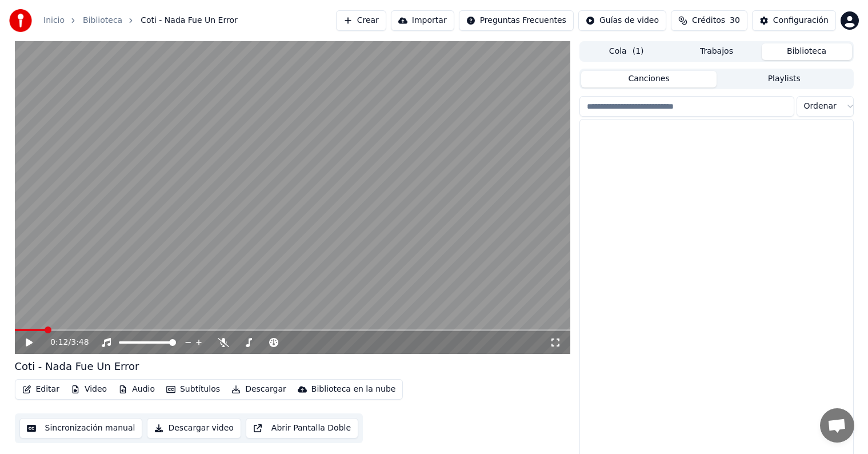 This screenshot has width=868, height=454. Describe the element at coordinates (141, 20) in the screenshot. I see `nav: breadcrumb` at that location.